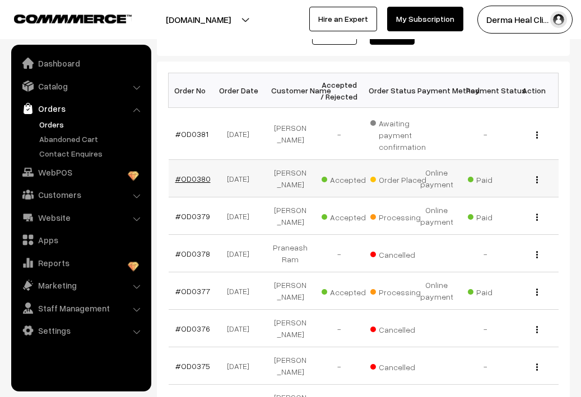  Describe the element at coordinates (193, 291) in the screenshot. I see `a: #OD0377` at that location.